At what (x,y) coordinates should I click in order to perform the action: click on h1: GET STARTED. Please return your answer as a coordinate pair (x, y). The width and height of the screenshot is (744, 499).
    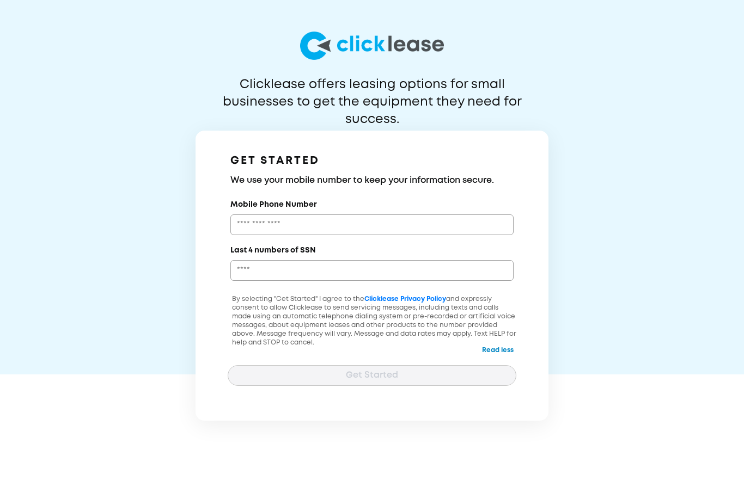
    Looking at the image, I should click on (372, 161).